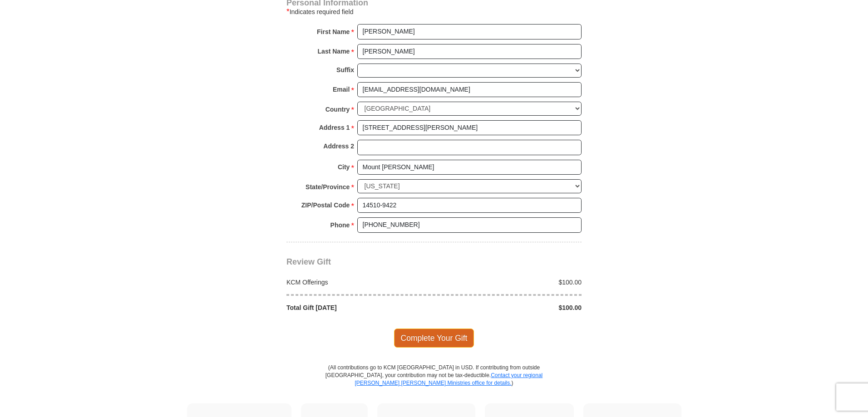 The height and width of the screenshot is (417, 868). I want to click on strong: First Name, so click(333, 31).